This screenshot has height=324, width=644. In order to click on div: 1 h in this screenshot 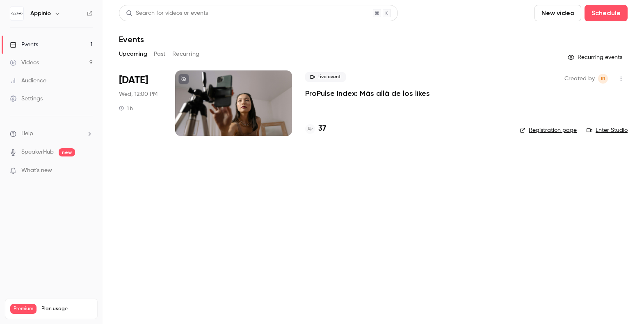, I will do `click(126, 108)`.